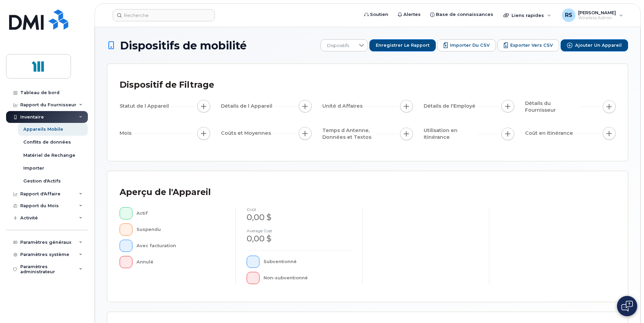 The image size is (644, 323). I want to click on a: Ajouter un appareil, so click(594, 46).